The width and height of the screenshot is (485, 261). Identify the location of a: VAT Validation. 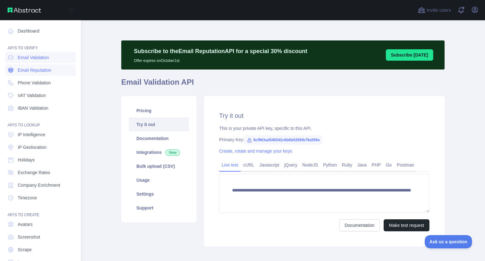
(40, 95).